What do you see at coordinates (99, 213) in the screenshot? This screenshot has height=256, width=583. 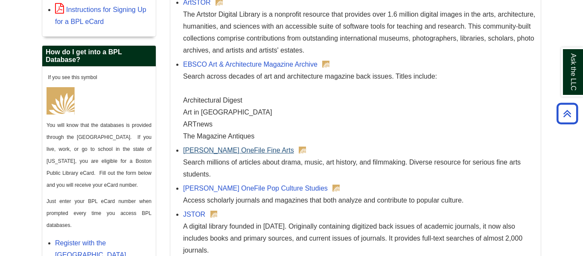 I see `span: Just enter your BPL eCard number when prompted every time you access BPL databases.` at bounding box center [99, 213].